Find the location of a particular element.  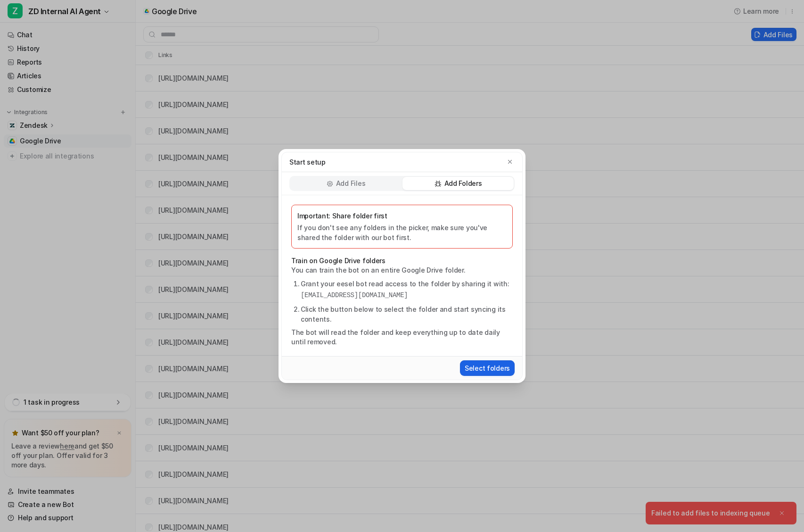

p: Train on Google Drive folders is located at coordinates (402, 261).